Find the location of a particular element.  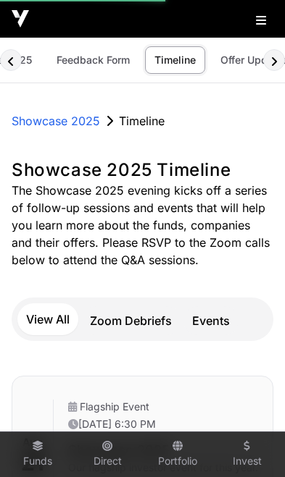

a: Timeline is located at coordinates (175, 60).